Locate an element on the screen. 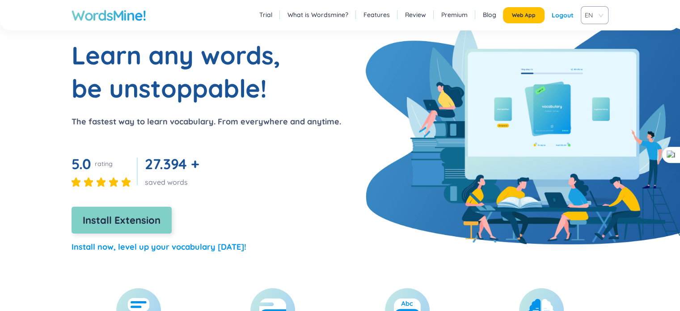  a: Blog is located at coordinates (490, 15).